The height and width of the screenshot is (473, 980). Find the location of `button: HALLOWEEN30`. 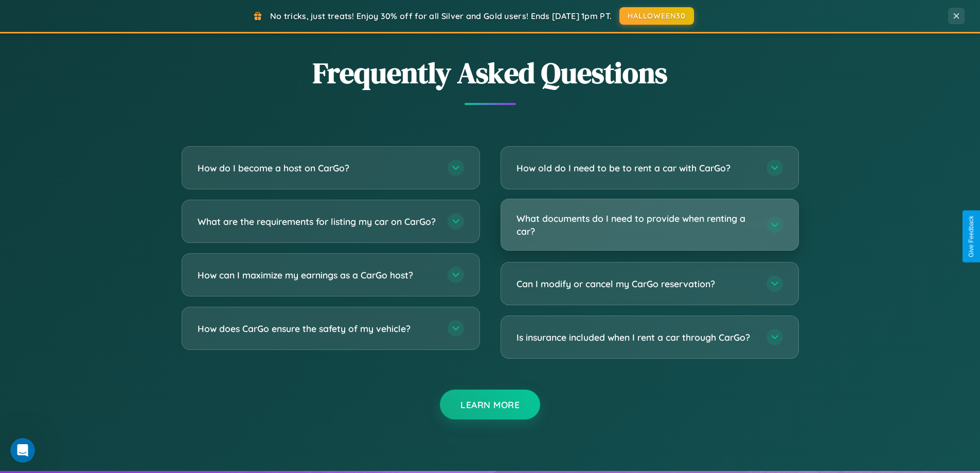

button: HALLOWEEN30 is located at coordinates (657, 16).